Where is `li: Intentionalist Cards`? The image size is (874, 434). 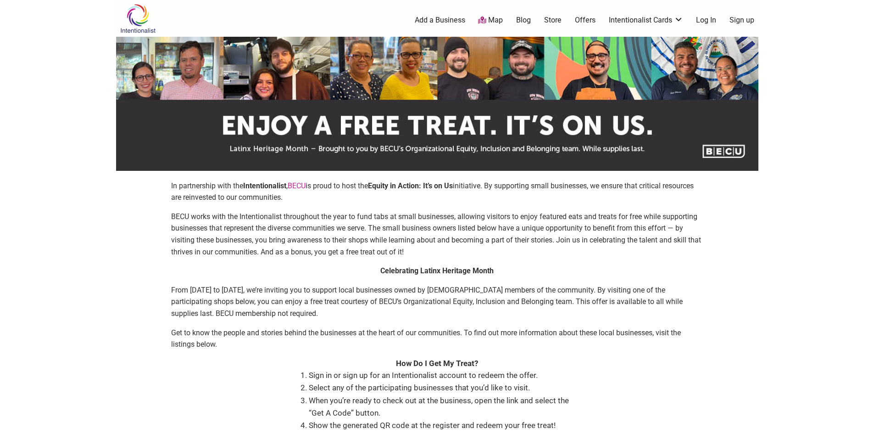
li: Intentionalist Cards is located at coordinates (646, 20).